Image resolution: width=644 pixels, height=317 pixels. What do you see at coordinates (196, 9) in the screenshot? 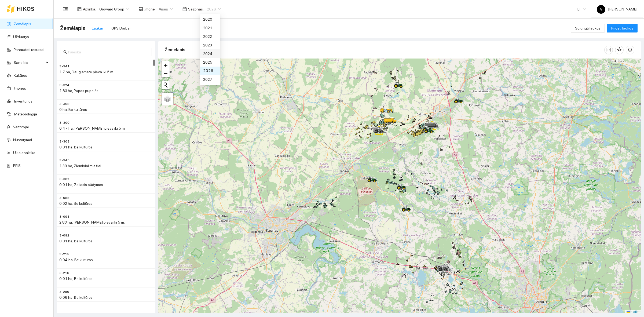
I see `span: Sezonas :` at bounding box center [196, 9].